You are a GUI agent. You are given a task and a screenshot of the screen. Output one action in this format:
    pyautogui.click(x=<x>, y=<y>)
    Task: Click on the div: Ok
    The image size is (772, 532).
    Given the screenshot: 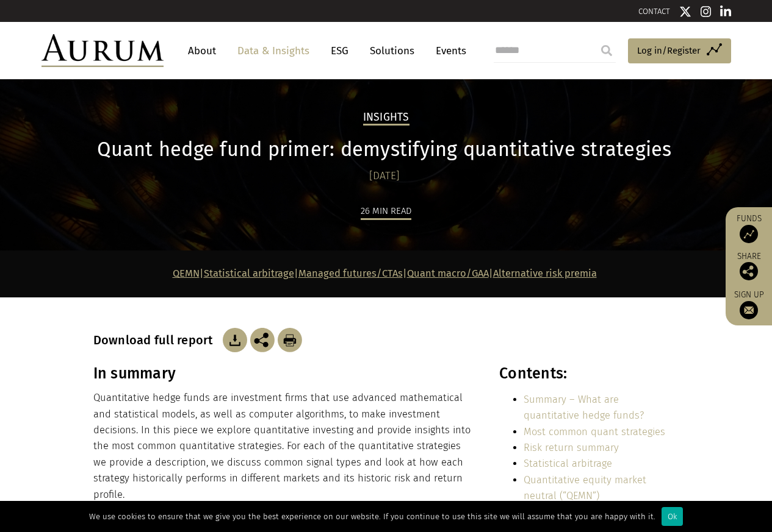 What is the action you would take?
    pyautogui.click(x=672, y=516)
    